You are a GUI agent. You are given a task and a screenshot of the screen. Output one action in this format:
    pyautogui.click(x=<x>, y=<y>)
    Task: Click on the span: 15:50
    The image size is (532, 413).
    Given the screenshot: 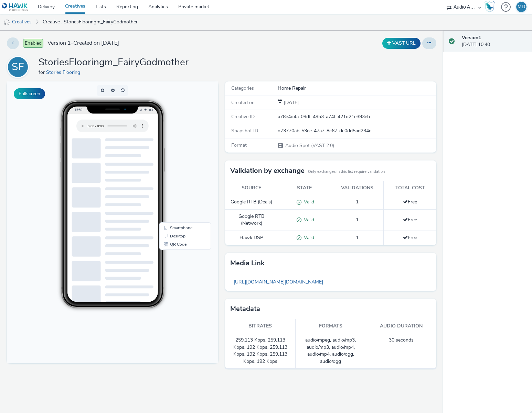 What is the action you would take?
    pyautogui.click(x=71, y=29)
    